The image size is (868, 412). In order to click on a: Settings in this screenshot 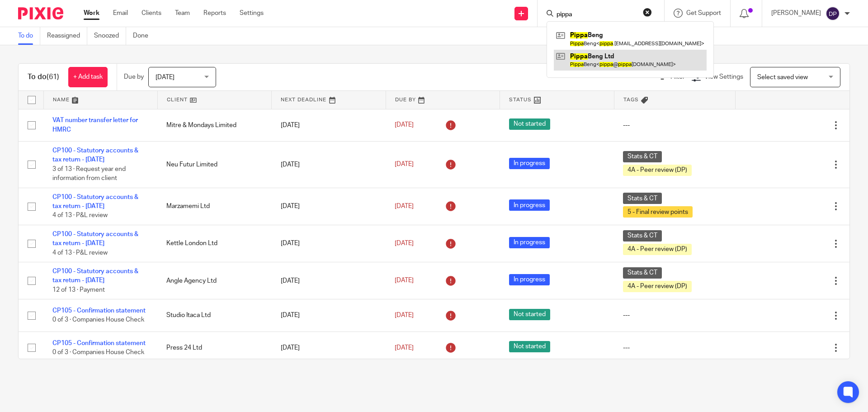, I will do `click(251, 13)`.